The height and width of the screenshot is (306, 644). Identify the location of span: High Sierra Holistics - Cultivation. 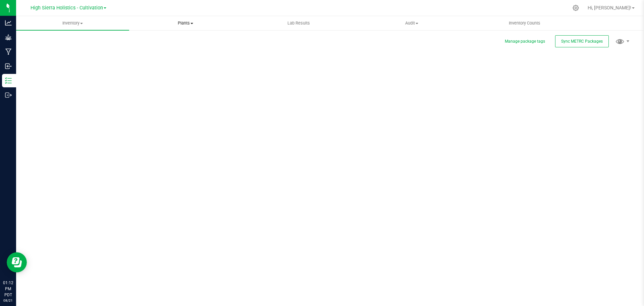
(67, 8).